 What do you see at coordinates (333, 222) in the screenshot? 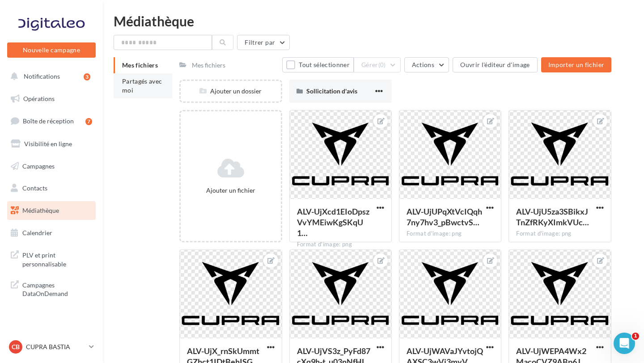
I see `span: ALV-UjXcd1EIoDpszVvYMEiwKgSKqU1_9r29zxNlxWviPOuIMbGIoVMG` at bounding box center [333, 222].